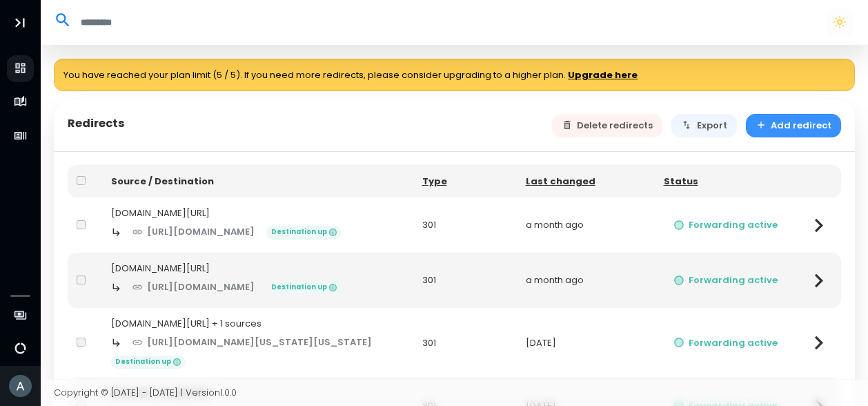 This screenshot has width=868, height=406. I want to click on img: Avatar, so click(20, 386).